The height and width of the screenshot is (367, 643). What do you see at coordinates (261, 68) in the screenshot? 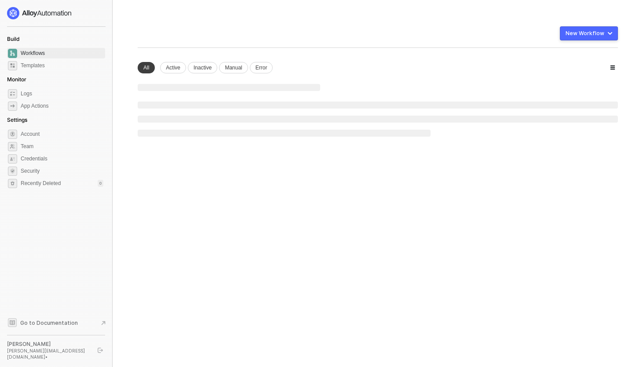
I see `div: Error` at bounding box center [261, 68].